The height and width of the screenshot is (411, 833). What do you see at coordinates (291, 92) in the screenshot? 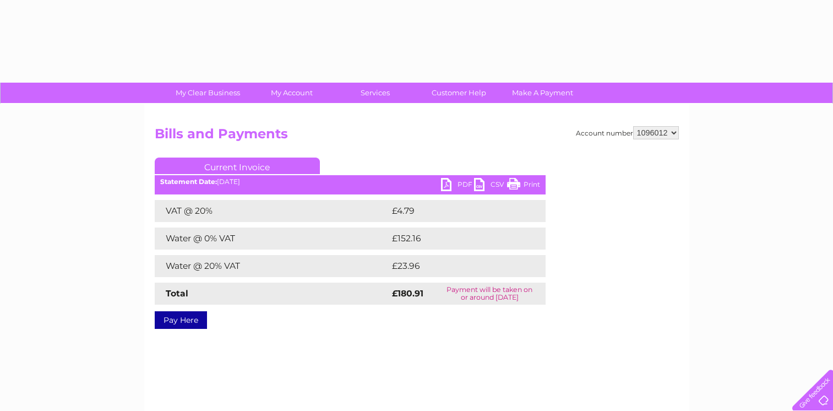
I see `a: My Account` at bounding box center [291, 92].